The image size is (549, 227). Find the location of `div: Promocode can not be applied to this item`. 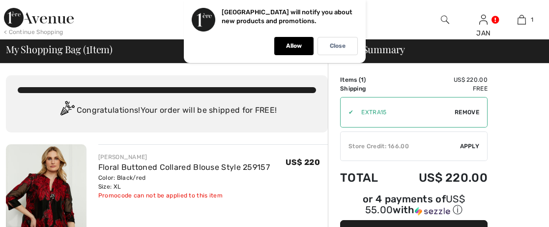

div: Promocode can not be applied to this item is located at coordinates (184, 195).